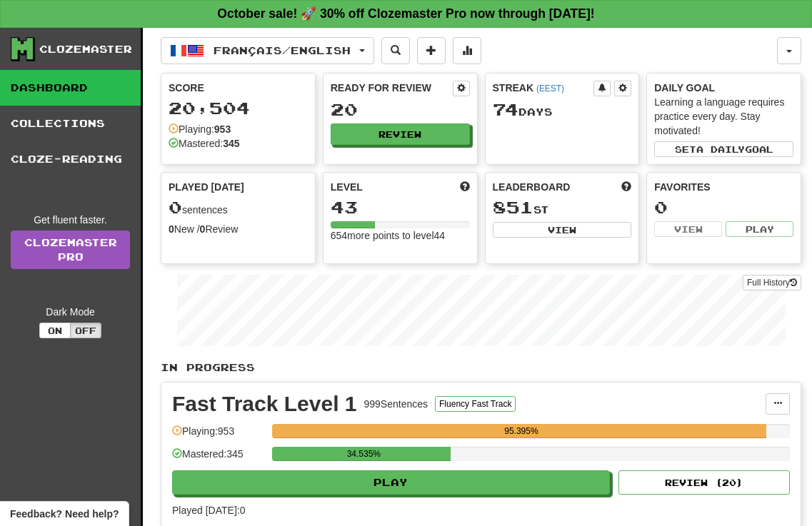  Describe the element at coordinates (264, 404) in the screenshot. I see `div: Fast Track Level 1` at that location.